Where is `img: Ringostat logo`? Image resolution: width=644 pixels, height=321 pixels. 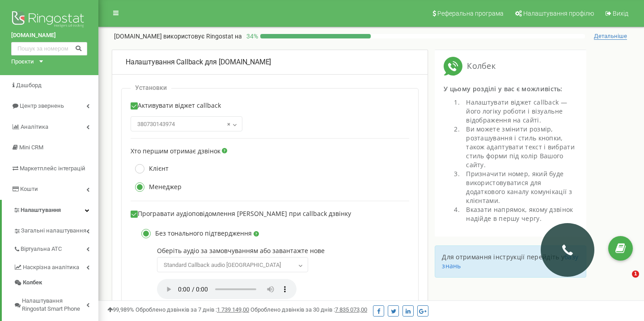 img: Ringostat logo is located at coordinates (49, 20).